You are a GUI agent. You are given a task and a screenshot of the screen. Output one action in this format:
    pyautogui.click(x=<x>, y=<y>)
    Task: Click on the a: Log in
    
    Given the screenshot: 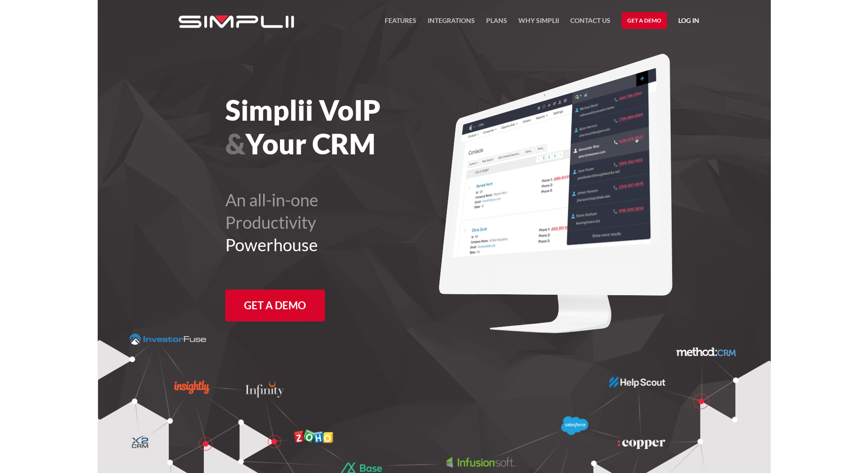 What is the action you would take?
    pyautogui.click(x=689, y=22)
    